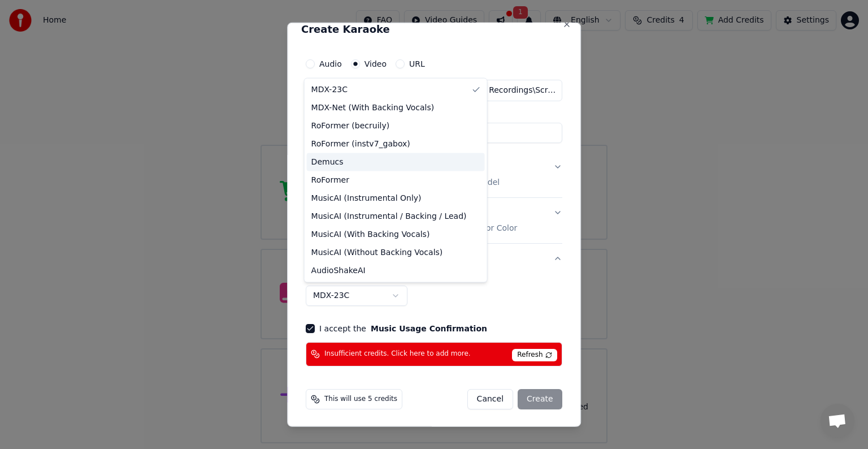 The width and height of the screenshot is (868, 449). What do you see at coordinates (351, 126) in the screenshot?
I see `span: RoFormer (becruily)` at bounding box center [351, 126].